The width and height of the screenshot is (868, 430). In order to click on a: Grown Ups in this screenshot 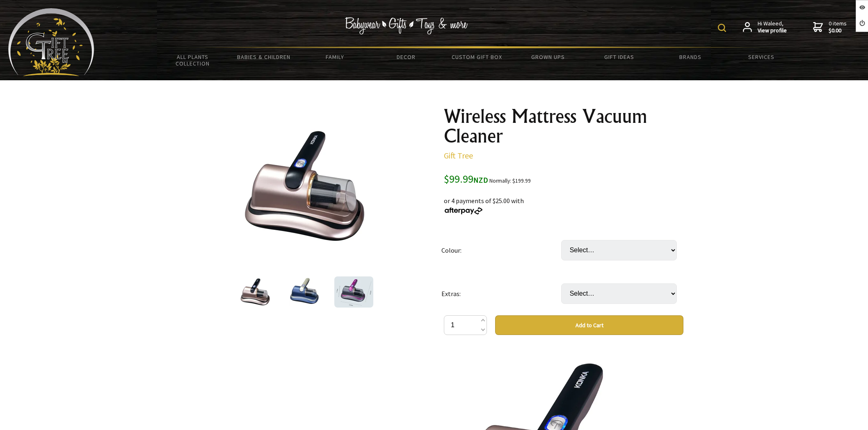, I will do `click(548, 57)`.